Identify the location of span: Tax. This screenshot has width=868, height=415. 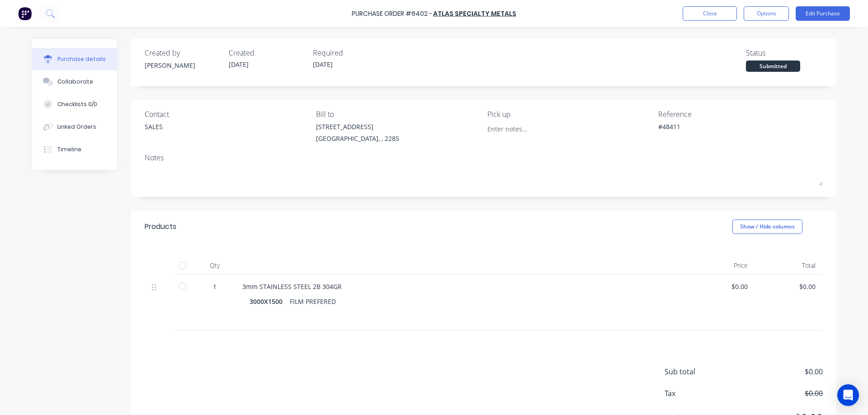
(698, 394).